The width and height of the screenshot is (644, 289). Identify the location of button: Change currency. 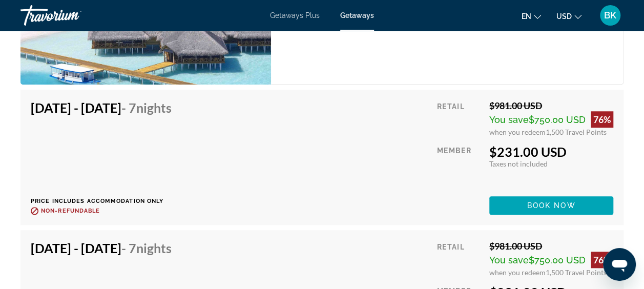
(569, 16).